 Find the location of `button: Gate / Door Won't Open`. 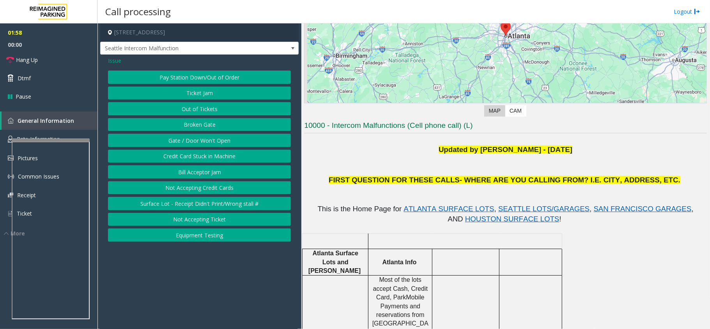

button: Gate / Door Won't Open is located at coordinates (199, 140).